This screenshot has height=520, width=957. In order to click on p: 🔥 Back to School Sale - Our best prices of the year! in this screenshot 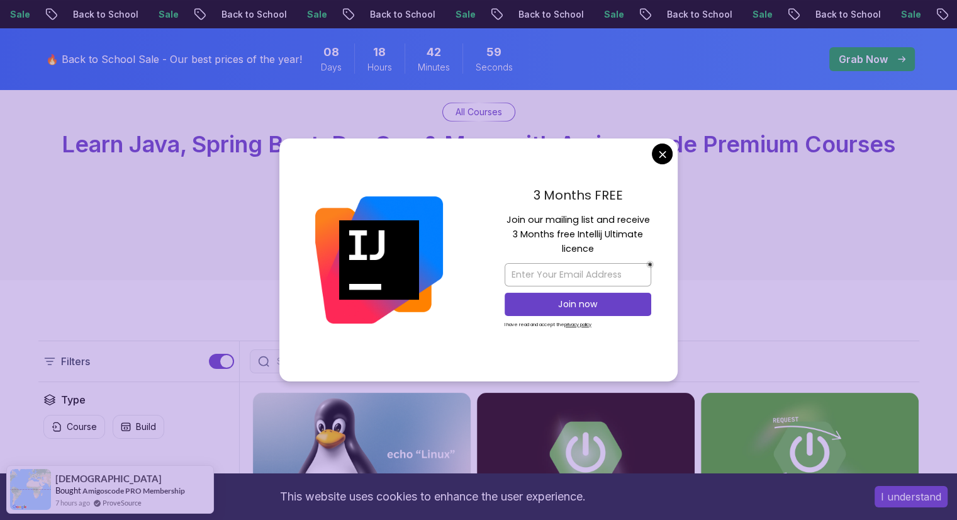, I will do `click(174, 59)`.